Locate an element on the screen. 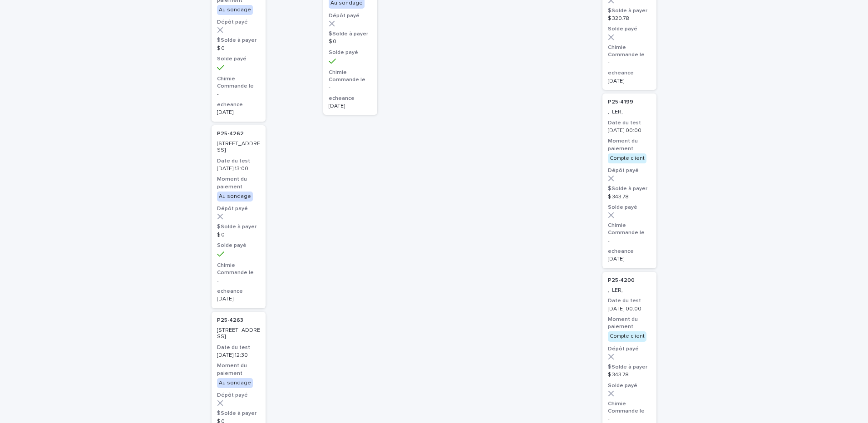 The height and width of the screenshot is (423, 868). p: $ 320.78 is located at coordinates (629, 19).